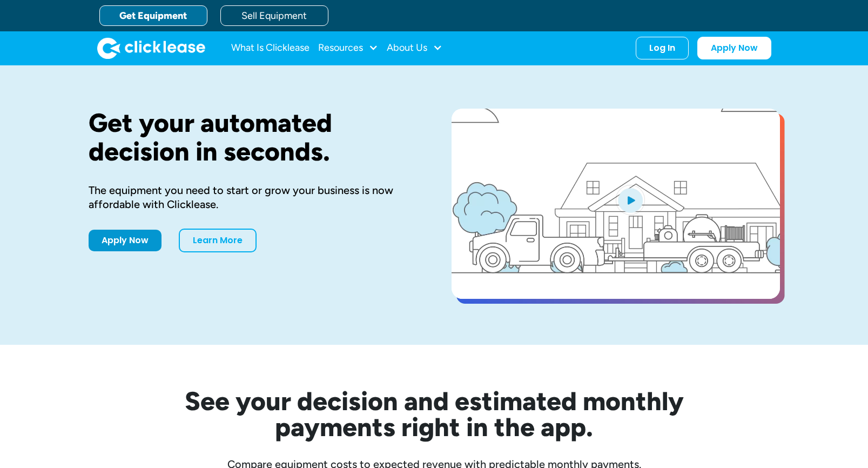 The width and height of the screenshot is (868, 468). I want to click on h1: Get your automated decision in seconds., so click(253, 137).